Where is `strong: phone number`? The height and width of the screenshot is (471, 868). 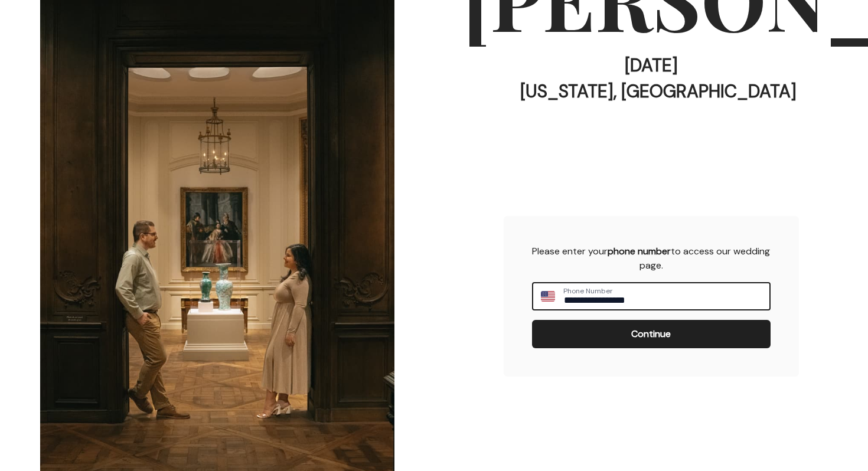
strong: phone number is located at coordinates (639, 251).